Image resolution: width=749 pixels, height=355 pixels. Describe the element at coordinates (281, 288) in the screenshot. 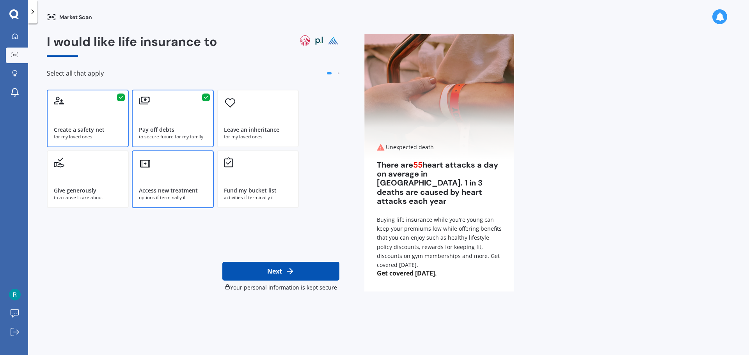

I see `div: Your personal information is kept secure` at that location.